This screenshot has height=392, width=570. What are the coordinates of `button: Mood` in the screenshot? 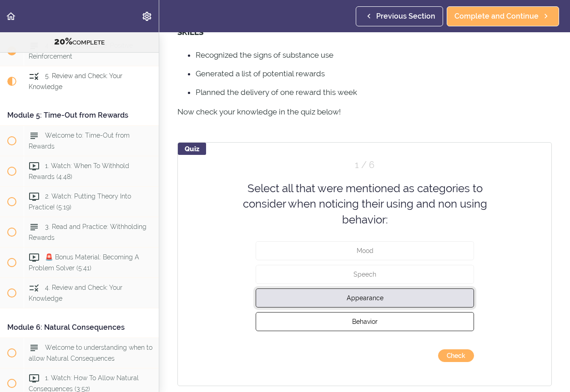 It's located at (365, 251).